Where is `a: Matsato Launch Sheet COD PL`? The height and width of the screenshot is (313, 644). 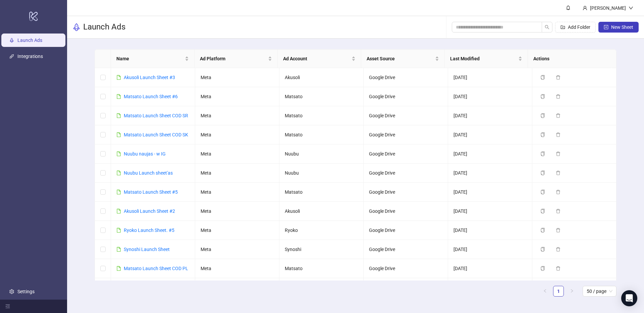 a: Matsato Launch Sheet COD PL is located at coordinates (156, 268).